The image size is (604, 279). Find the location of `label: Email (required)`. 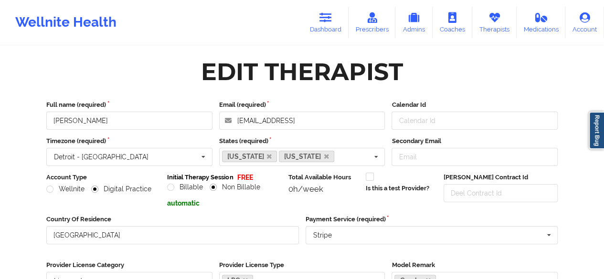

label: Email (required) is located at coordinates (302, 105).